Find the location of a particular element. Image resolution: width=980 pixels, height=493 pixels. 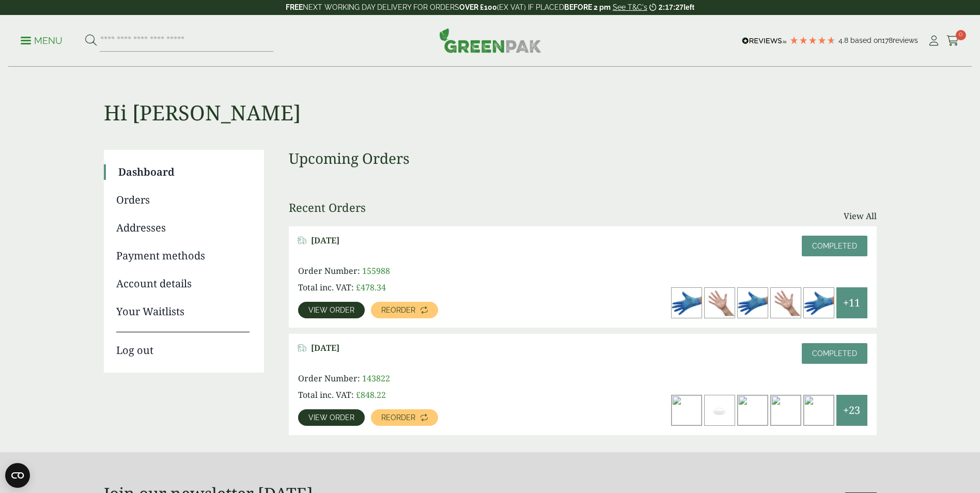

span: 0 is located at coordinates (961, 35).